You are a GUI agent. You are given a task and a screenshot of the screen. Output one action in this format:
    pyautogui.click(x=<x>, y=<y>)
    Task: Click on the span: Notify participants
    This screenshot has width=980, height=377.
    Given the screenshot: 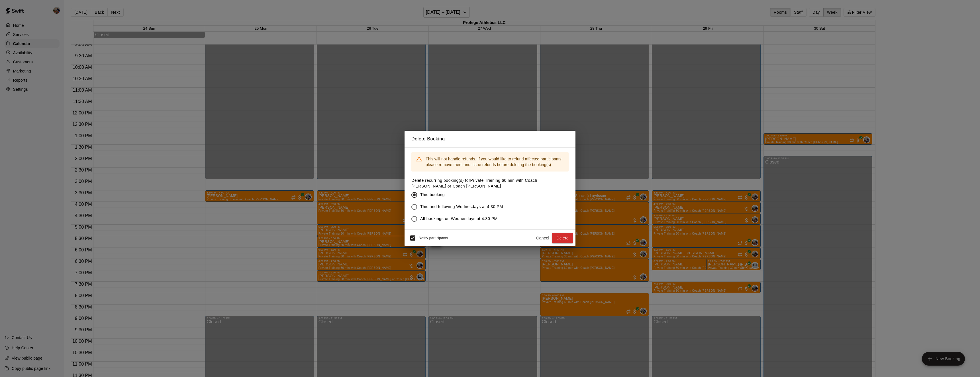 What is the action you would take?
    pyautogui.click(x=434, y=238)
    